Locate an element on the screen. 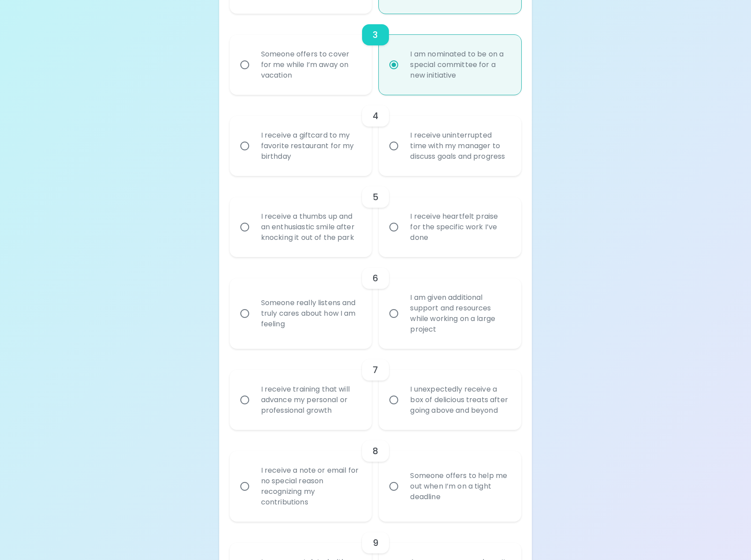  h6: 6 is located at coordinates (375, 278).